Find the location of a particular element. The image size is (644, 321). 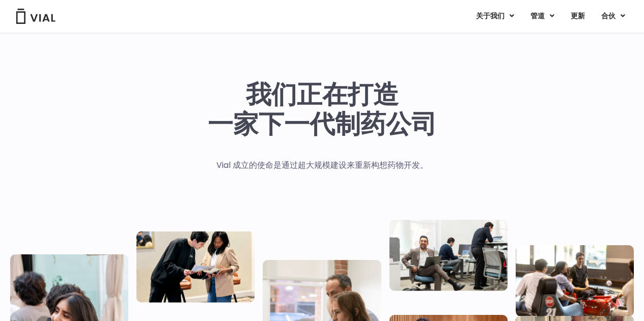

font: 管道 is located at coordinates (538, 15).